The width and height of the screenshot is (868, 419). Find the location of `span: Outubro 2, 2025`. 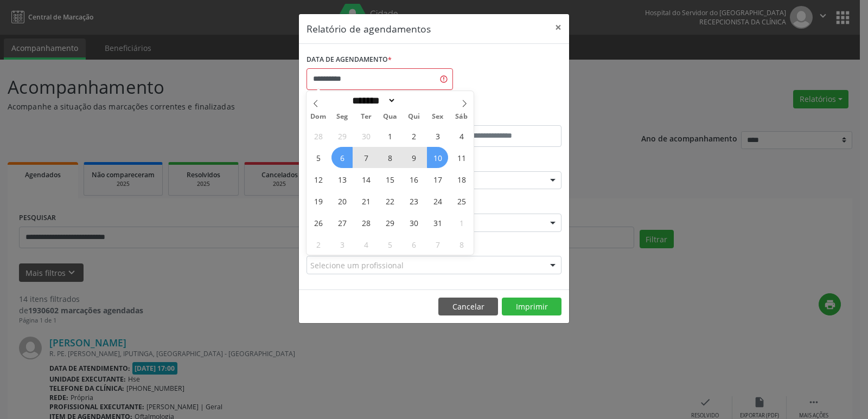

span: Outubro 2, 2025 is located at coordinates (413, 135).